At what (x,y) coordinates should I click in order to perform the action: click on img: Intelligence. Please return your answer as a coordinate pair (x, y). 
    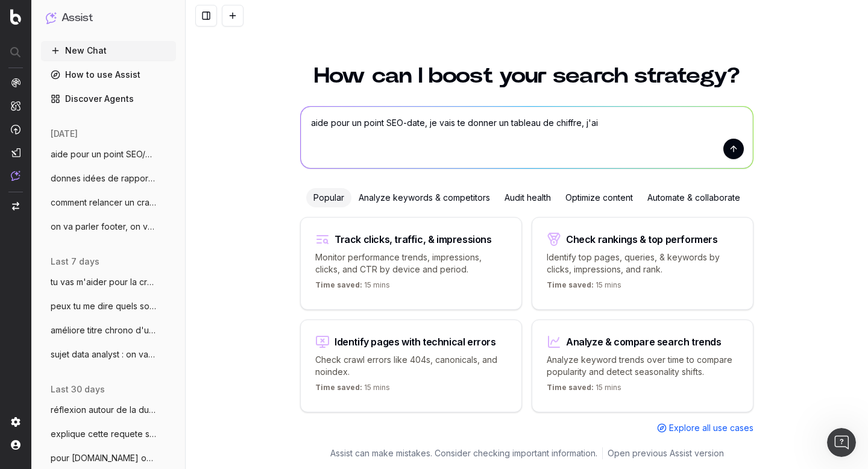
    Looking at the image, I should click on (16, 105).